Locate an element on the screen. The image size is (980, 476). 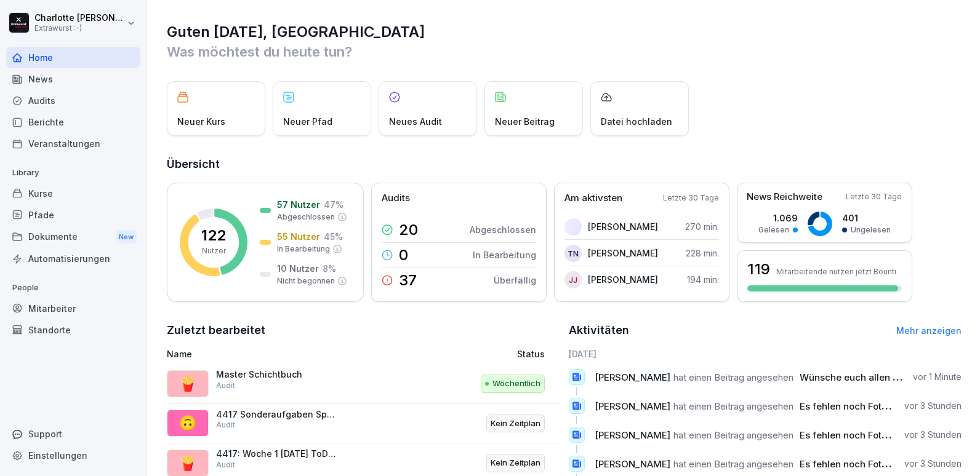
h2: Zuletzt bearbeitet is located at coordinates (363, 331).